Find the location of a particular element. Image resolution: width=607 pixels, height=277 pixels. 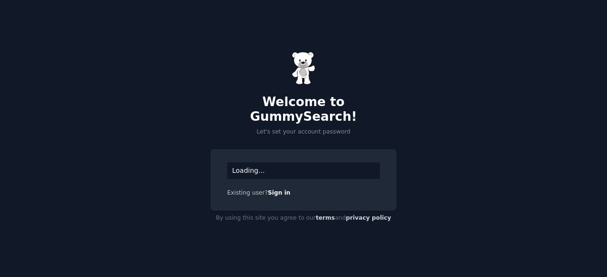

div: Loading... is located at coordinates (303, 171).